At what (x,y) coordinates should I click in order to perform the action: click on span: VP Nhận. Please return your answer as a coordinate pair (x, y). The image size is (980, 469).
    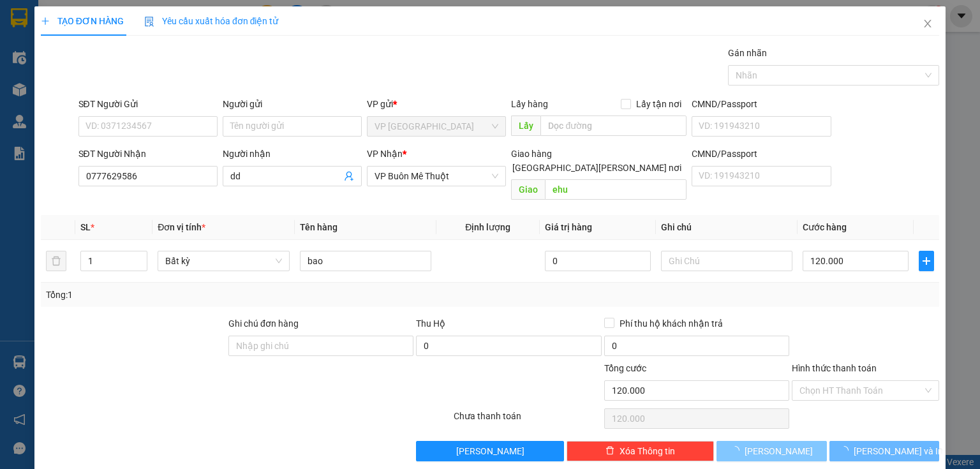
    Looking at the image, I should click on (385, 153).